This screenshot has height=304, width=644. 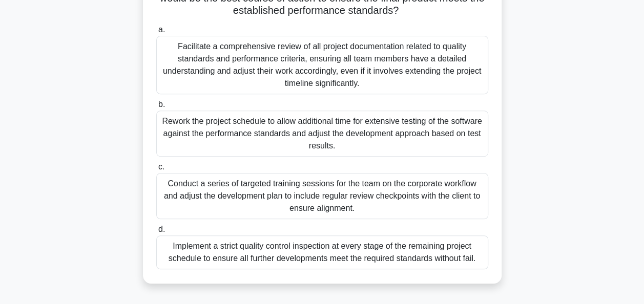 What do you see at coordinates (161, 167) in the screenshot?
I see `span: c.` at bounding box center [161, 167].